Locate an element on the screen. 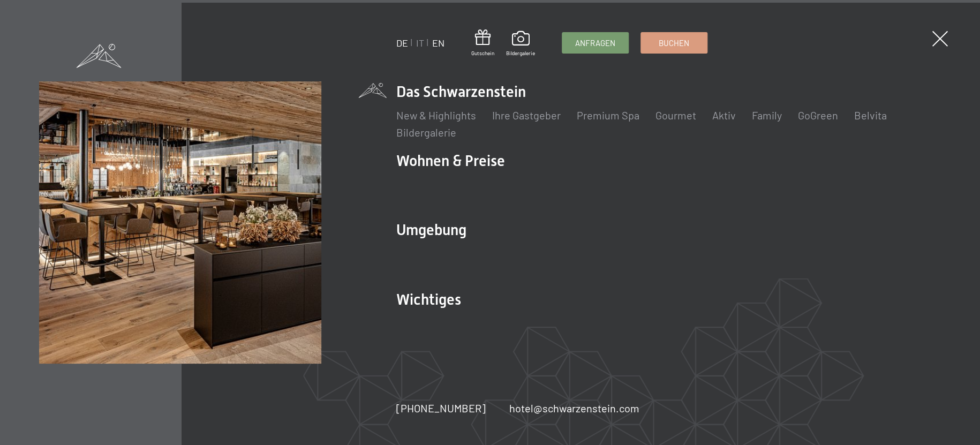  a: Ihre Gastgeber is located at coordinates (527, 115).